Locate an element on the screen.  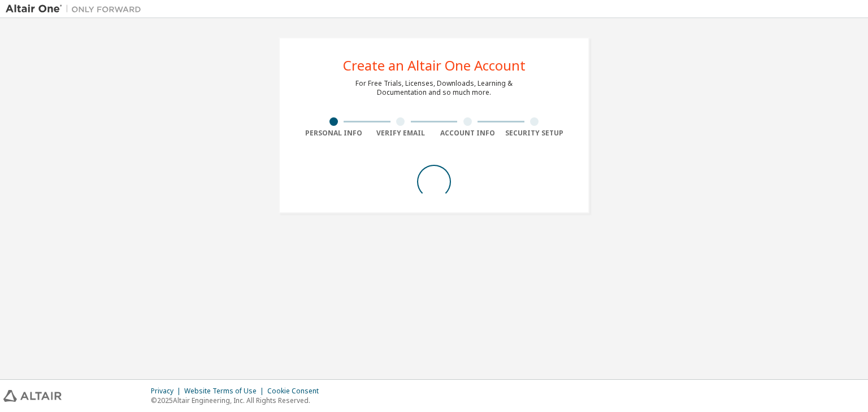
div: Verify Email is located at coordinates (401, 133).